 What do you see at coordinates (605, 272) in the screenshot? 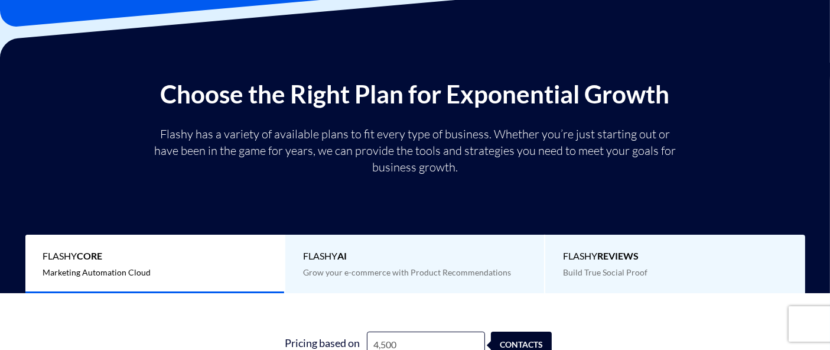
I see `span: Build True Social Proof` at bounding box center [605, 272].